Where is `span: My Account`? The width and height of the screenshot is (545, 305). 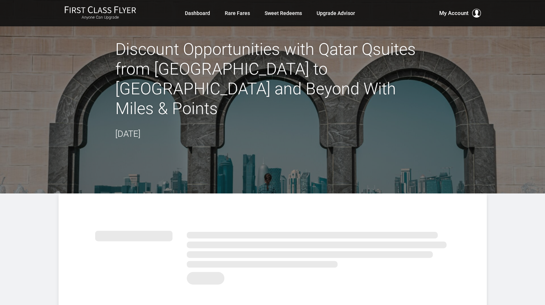
span: My Account is located at coordinates (453, 13).